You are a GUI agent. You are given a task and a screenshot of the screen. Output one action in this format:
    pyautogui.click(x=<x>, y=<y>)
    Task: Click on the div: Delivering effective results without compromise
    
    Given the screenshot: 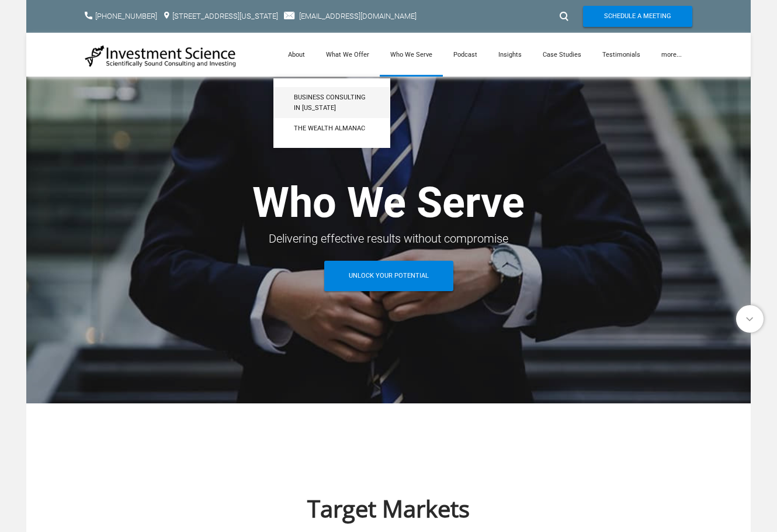 What is the action you would take?
    pyautogui.click(x=388, y=238)
    